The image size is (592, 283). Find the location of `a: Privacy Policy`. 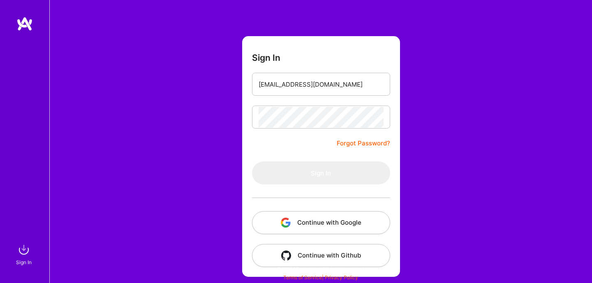

a: Privacy Policy is located at coordinates (341, 278).